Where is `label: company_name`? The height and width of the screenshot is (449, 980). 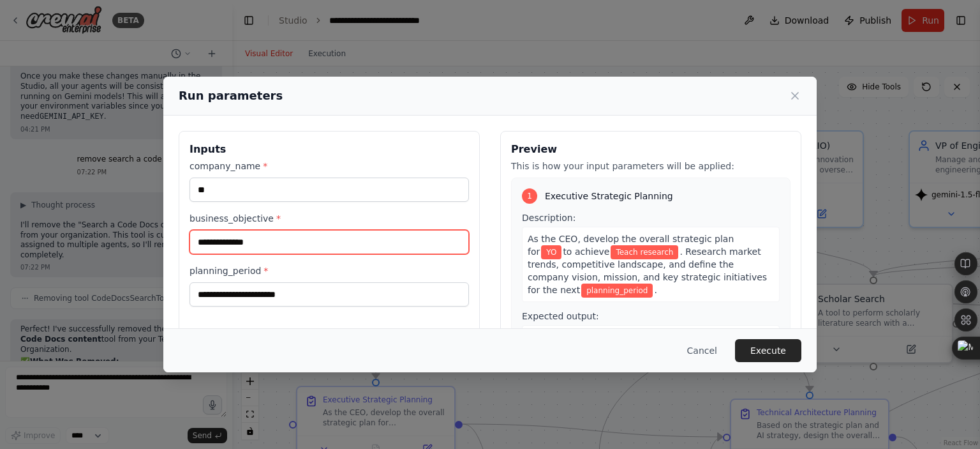 label: company_name is located at coordinates (330, 166).